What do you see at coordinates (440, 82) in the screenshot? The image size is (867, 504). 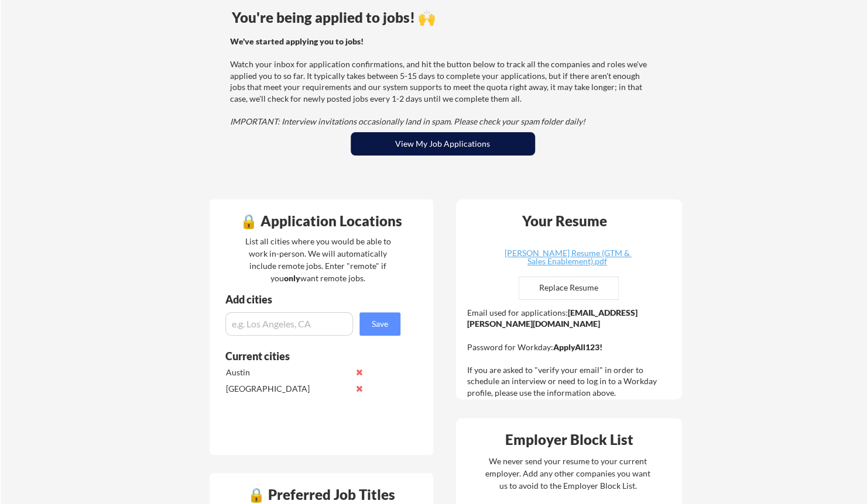 I see `div: Watch your inbox for application confirmations, and hit the button below to track all the compani...` at bounding box center [440, 82].